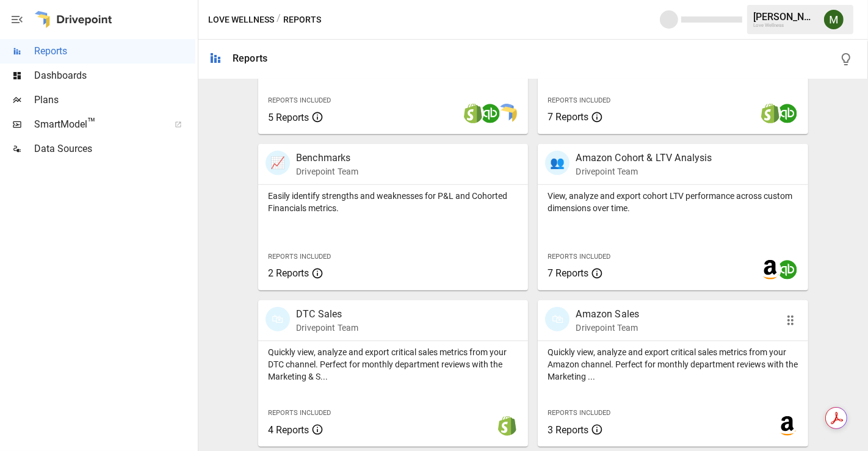  I want to click on div: Reports, so click(250, 58).